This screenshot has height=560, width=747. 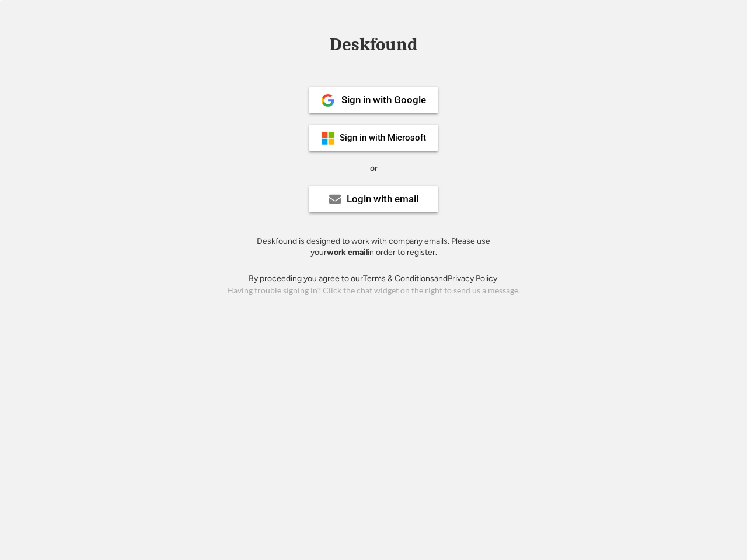 What do you see at coordinates (328, 101) in the screenshot?
I see `img: 1024px-Google__G__Logo.svg.png` at bounding box center [328, 101].